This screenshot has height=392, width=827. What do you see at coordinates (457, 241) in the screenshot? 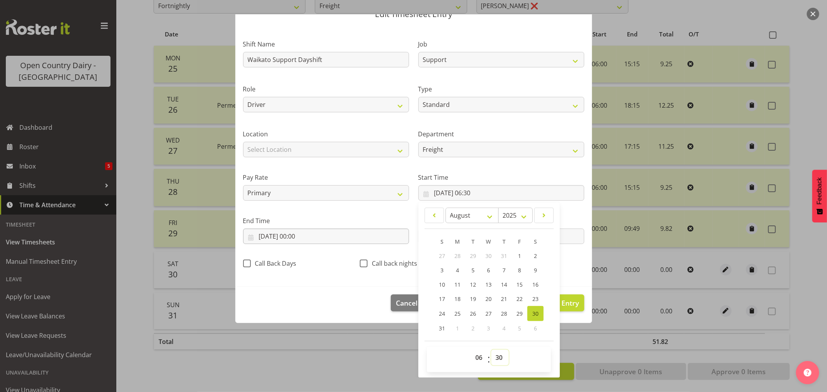
I see `span: M` at bounding box center [457, 241].